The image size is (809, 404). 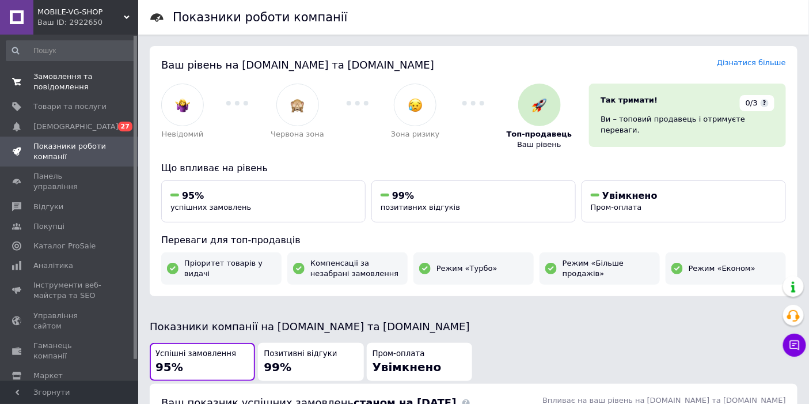 What do you see at coordinates (297, 105) in the screenshot?
I see `img: :see_no_evil:` at bounding box center [297, 105].